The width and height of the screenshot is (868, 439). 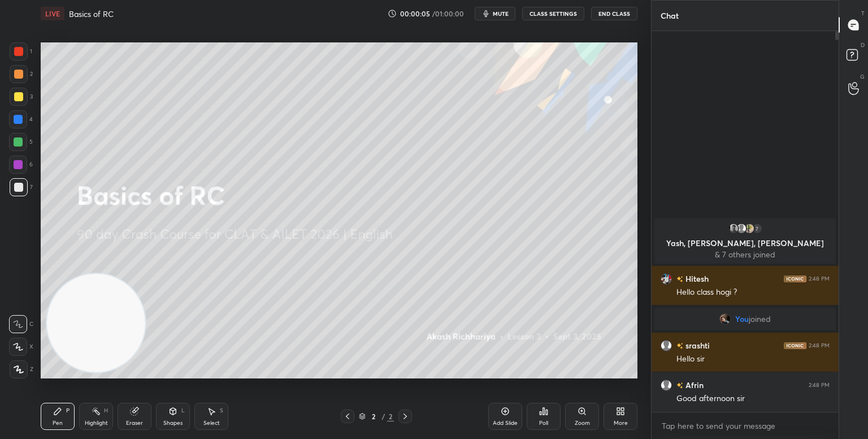 What do you see at coordinates (21, 369) in the screenshot?
I see `div: Z` at bounding box center [21, 369].